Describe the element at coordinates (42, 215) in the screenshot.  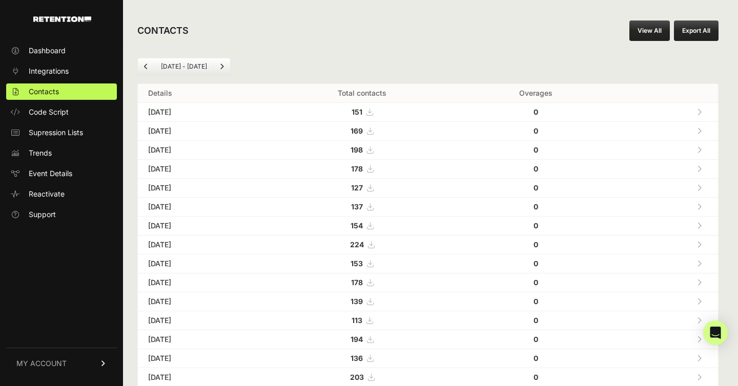
I see `span: Support` at that location.